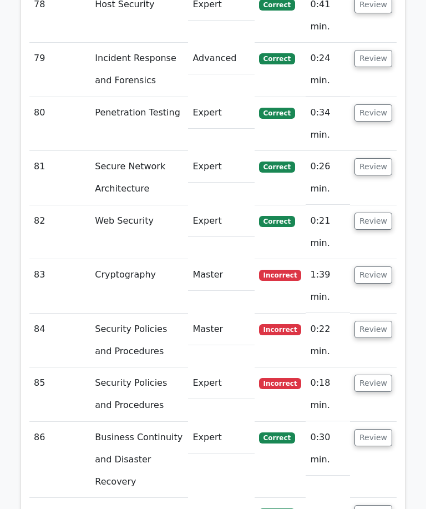 The width and height of the screenshot is (426, 509). I want to click on td: 79, so click(60, 69).